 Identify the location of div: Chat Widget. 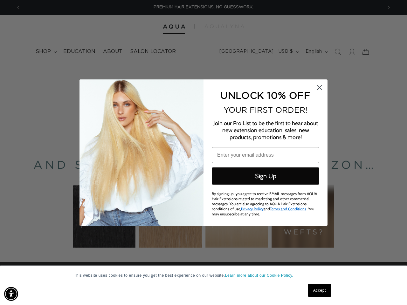
(391, 290).